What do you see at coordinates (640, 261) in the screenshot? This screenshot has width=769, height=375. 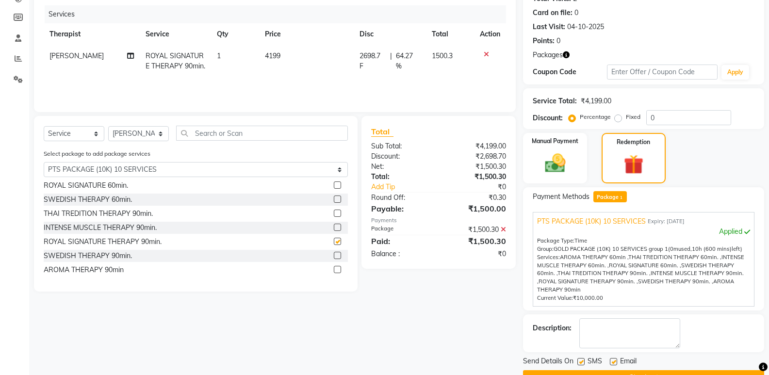 I see `span: INTENSE MUSCLE THERAPY 60min. ,` at bounding box center [640, 261].